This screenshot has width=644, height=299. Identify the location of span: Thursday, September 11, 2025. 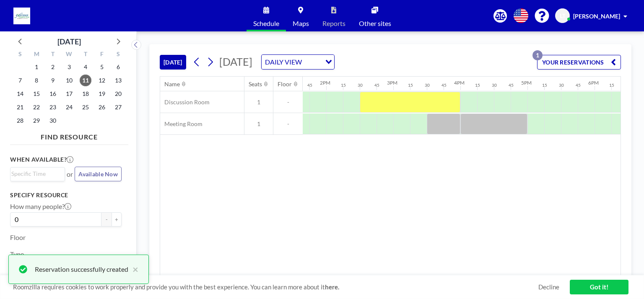
(86, 81).